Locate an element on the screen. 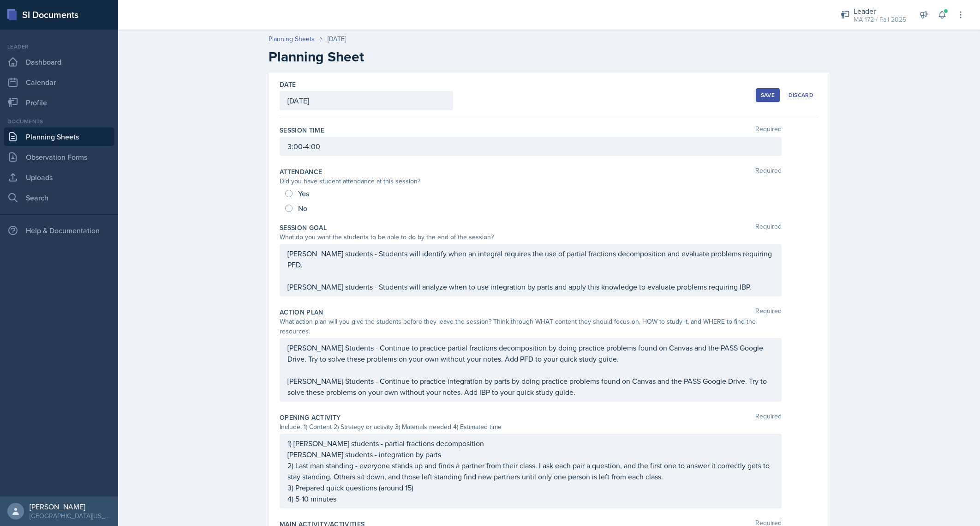  a: Calendar is located at coordinates (59, 82).